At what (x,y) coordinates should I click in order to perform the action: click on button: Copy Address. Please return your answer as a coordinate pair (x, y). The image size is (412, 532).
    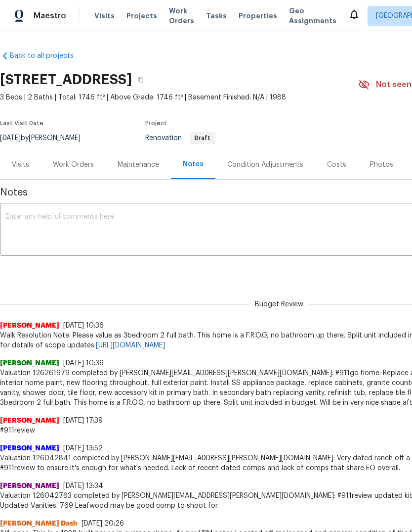
    Looking at the image, I should click on (141, 80).